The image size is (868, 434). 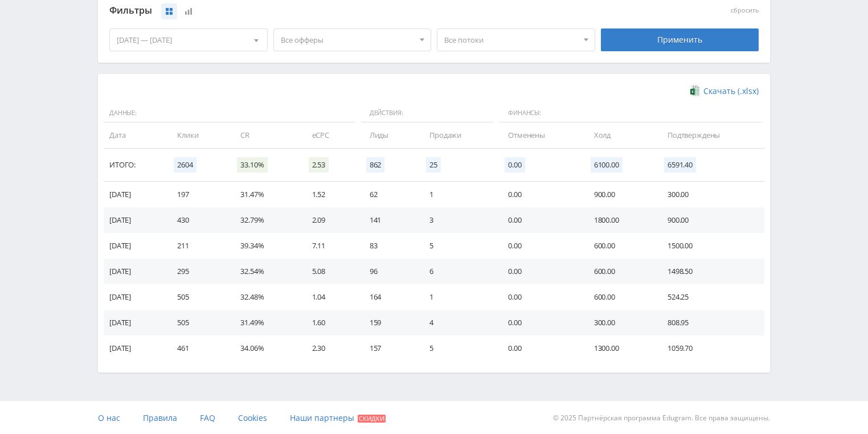 I want to click on td: 211, so click(x=197, y=246).